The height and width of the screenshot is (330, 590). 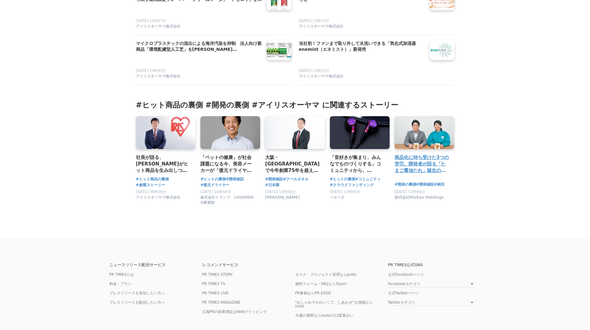 What do you see at coordinates (422, 164) in the screenshot?
I see `a: 商品化に待ち受けた3つの苦労。開発者が語る「たまご醤油たれ」誕生の裏側とは` at bounding box center [422, 164].